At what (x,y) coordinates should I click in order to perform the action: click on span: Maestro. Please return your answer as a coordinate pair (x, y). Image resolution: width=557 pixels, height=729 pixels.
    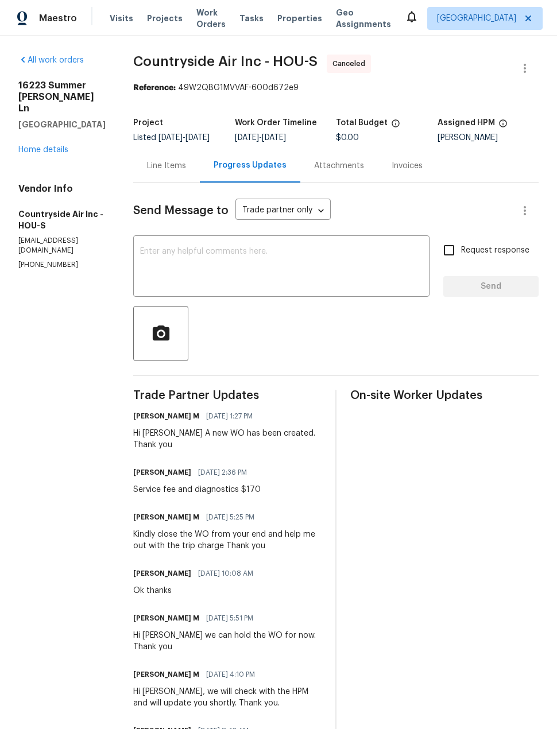
    Looking at the image, I should click on (58, 18).